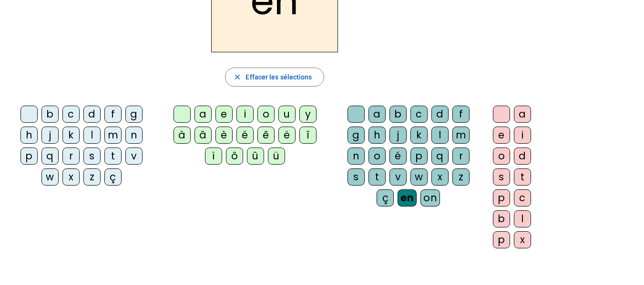 The image size is (644, 285). What do you see at coordinates (287, 114) in the screenshot?
I see `div: u` at bounding box center [287, 114].